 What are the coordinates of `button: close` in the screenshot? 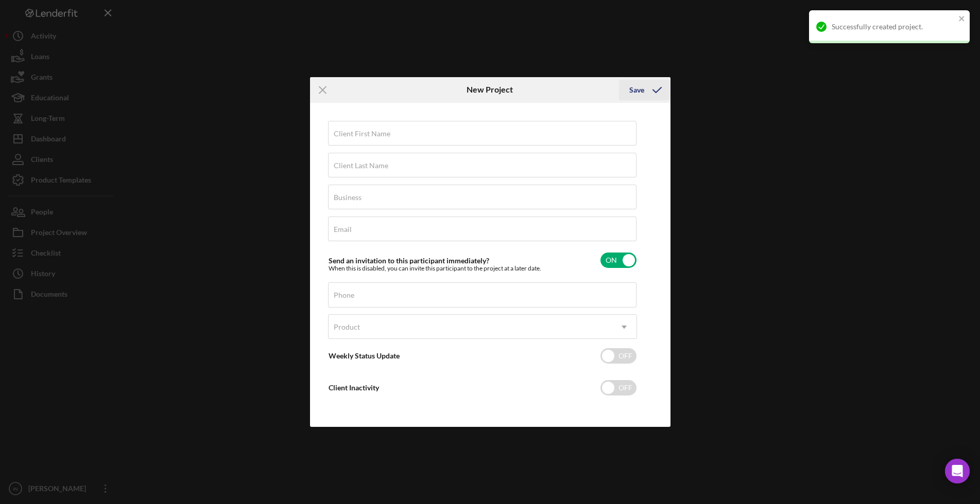 It's located at (962, 19).